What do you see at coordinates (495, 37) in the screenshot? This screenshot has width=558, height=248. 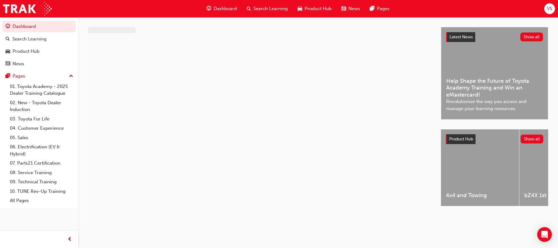 I see `a: Latest NewsShow all` at bounding box center [495, 37].